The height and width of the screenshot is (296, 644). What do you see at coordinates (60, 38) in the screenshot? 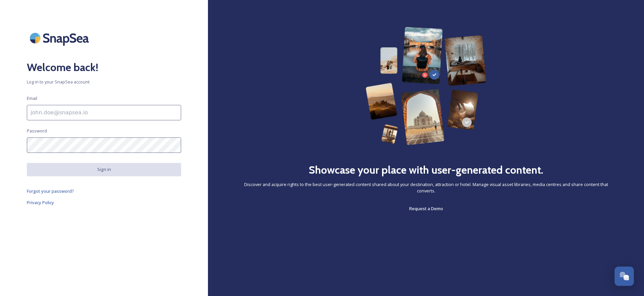
I see `img: SnapSea Logo` at bounding box center [60, 38].